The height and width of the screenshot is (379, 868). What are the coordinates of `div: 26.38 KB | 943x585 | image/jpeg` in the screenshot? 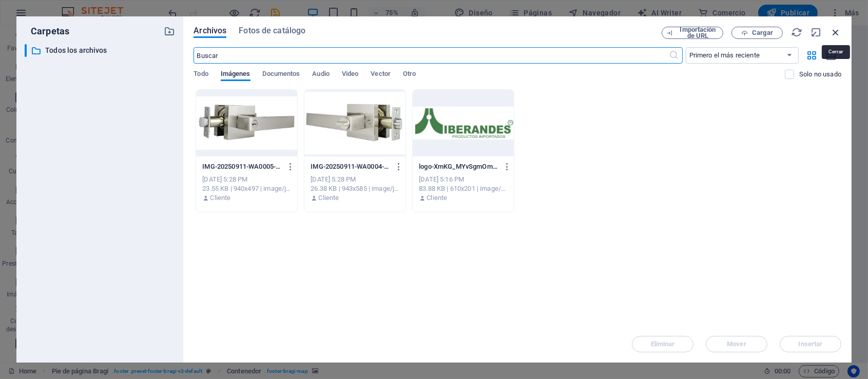 It's located at (355, 189).